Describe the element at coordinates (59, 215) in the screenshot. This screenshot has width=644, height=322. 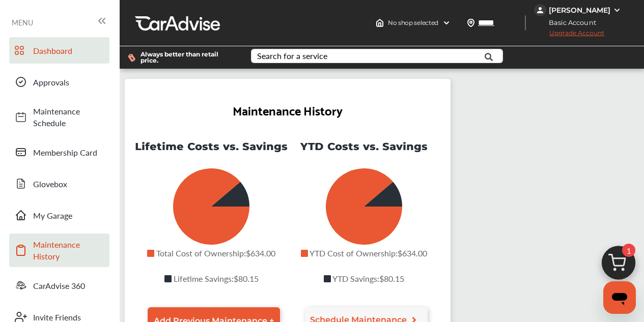
I see `a: My Garage` at that location.